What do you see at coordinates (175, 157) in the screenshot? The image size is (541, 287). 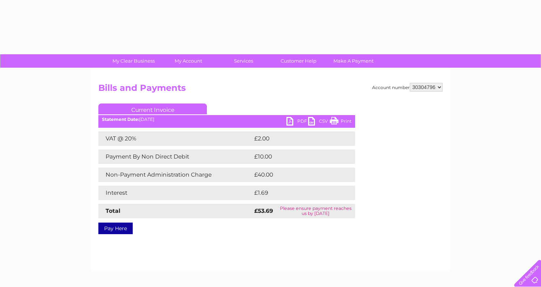 I see `td: Payment By Non Direct Debit` at bounding box center [175, 157].